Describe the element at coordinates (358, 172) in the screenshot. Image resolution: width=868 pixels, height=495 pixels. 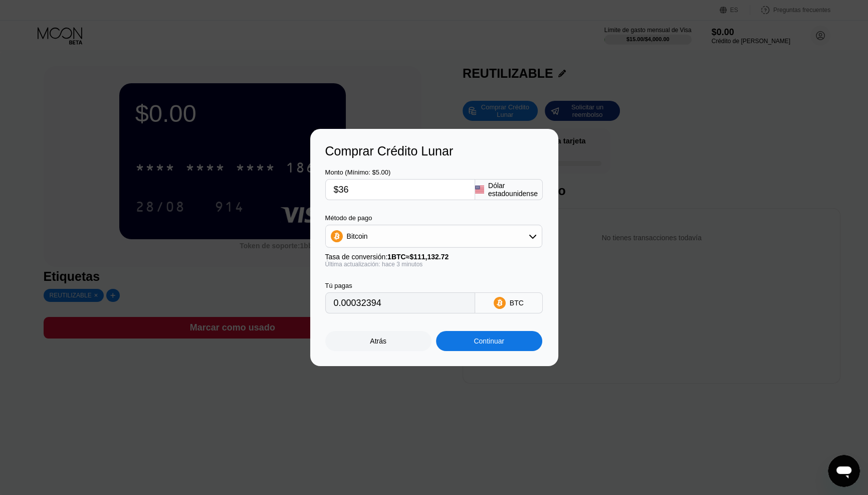
I see `font: Monto (Mínimo: $5.00)` at that location.